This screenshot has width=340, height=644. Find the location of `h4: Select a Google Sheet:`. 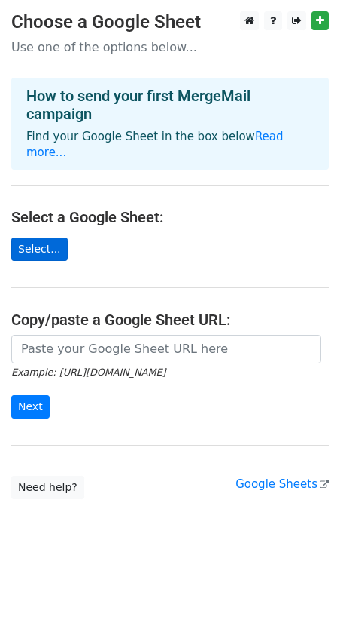

h4: Select a Google Sheet: is located at coordinates (170, 217).